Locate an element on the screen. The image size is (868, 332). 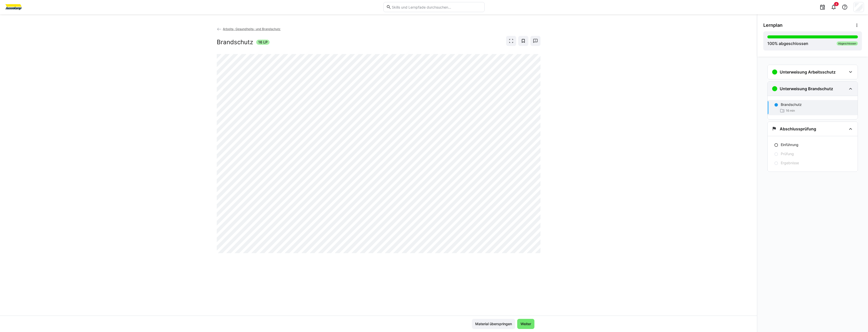
button: Material überspringen is located at coordinates (494, 324).